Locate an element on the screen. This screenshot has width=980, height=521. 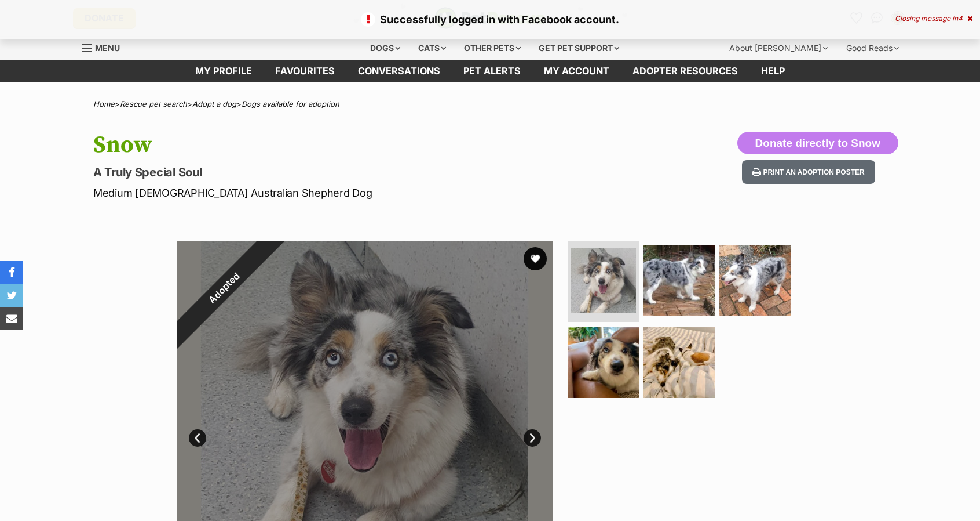
a: Adopt a dog is located at coordinates (214, 104).